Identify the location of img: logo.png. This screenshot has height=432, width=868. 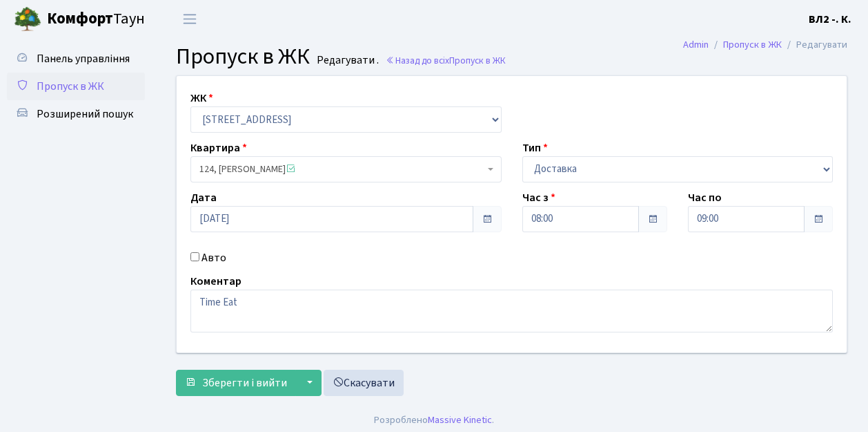
(28, 19).